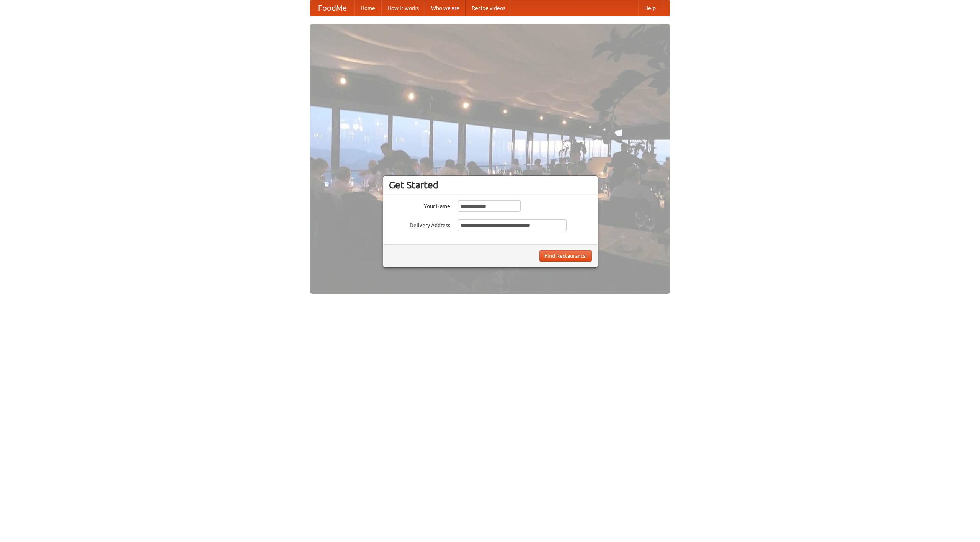 The width and height of the screenshot is (980, 542). I want to click on label: Your Name, so click(419, 205).